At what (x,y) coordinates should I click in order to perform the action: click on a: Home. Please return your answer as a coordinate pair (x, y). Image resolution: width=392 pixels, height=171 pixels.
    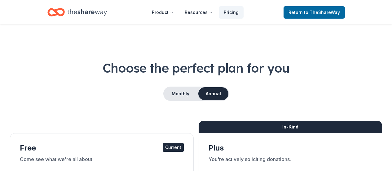
    Looking at the image, I should click on (77, 12).